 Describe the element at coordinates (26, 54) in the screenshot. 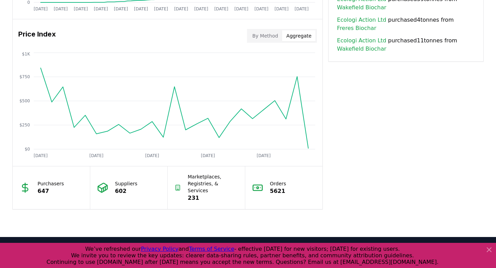

I see `tspan: $1K` at that location.